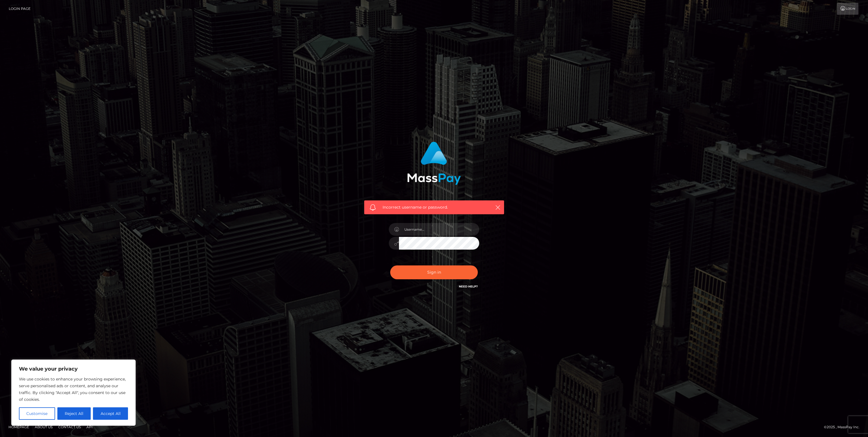  Describe the element at coordinates (69, 427) in the screenshot. I see `a: Contact Us` at that location.